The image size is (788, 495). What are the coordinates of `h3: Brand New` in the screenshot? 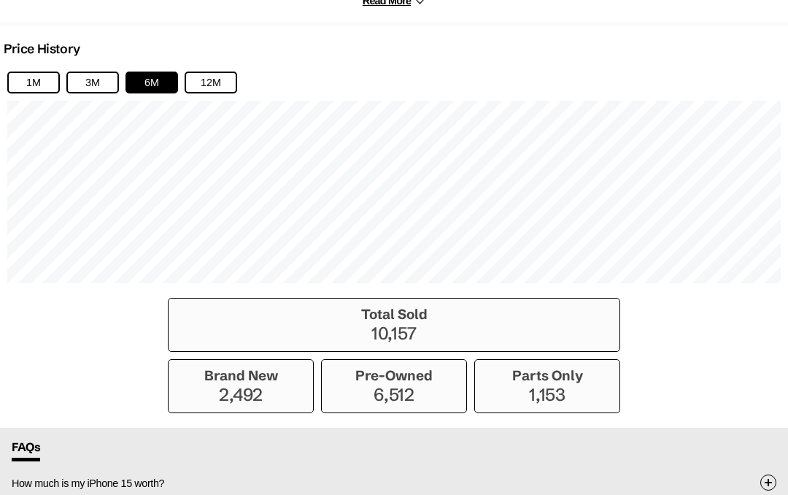 It's located at (241, 375).